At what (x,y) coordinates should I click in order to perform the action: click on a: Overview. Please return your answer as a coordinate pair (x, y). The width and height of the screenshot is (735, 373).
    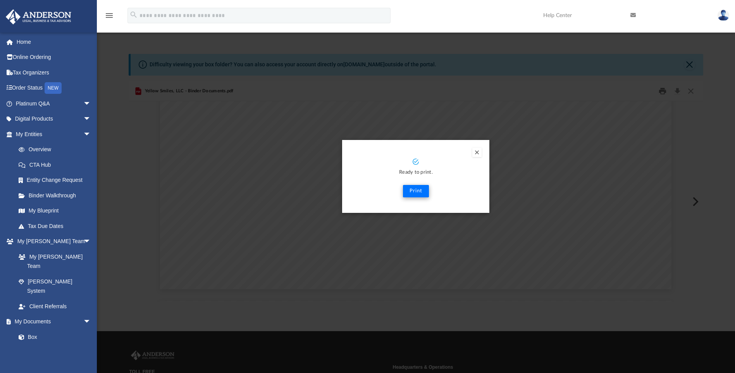
    Looking at the image, I should click on (57, 149).